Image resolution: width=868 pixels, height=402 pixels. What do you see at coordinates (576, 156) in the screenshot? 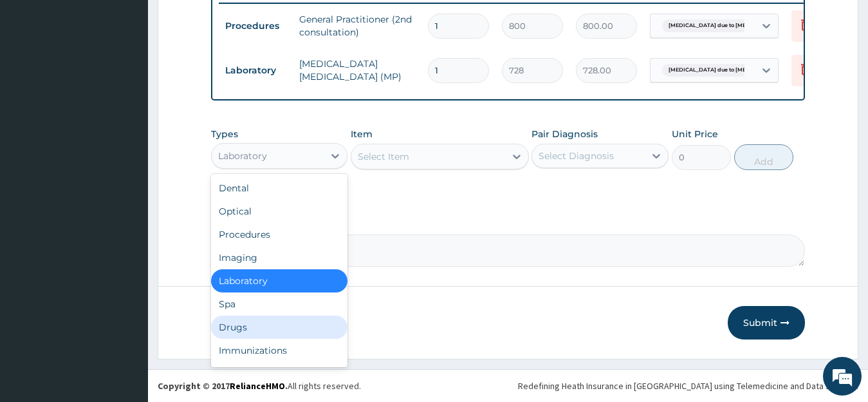
I see `div: Select Diagnosis` at bounding box center [576, 156].